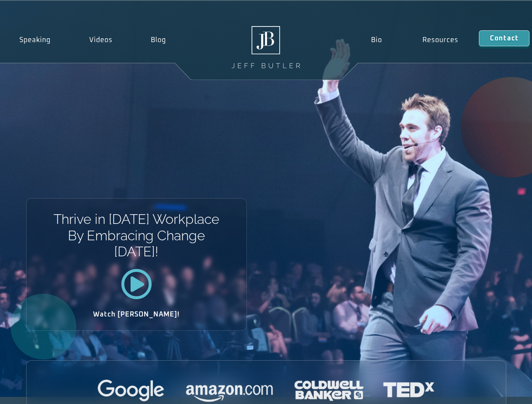 This screenshot has width=532, height=404. Describe the element at coordinates (504, 38) in the screenshot. I see `span: Contact` at that location.